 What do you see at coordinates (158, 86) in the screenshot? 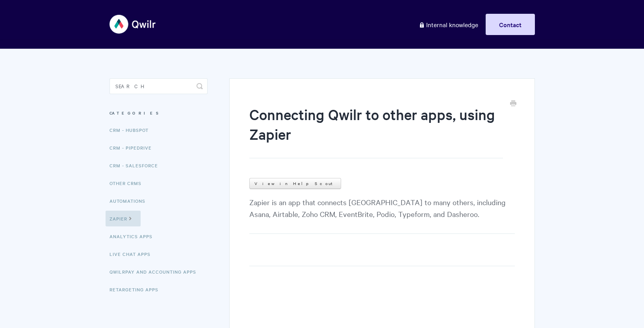
I see `input: Search` at bounding box center [158, 86].